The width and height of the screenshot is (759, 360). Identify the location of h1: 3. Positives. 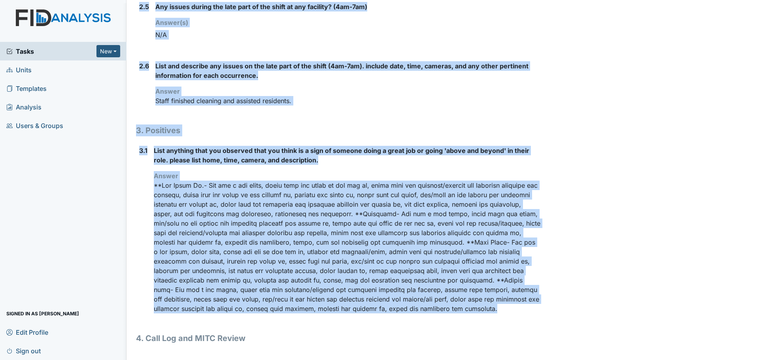
(338, 130).